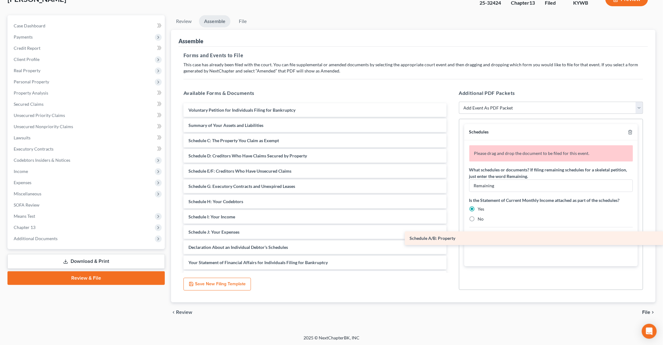  Describe the element at coordinates (216, 201) in the screenshot. I see `span: Schedule H: Your Codebtors` at that location.